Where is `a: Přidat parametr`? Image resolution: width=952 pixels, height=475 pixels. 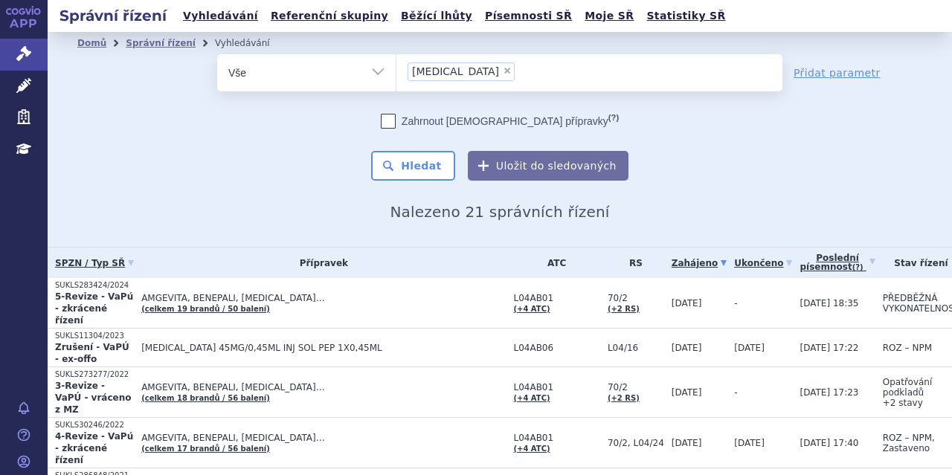
a: Přidat parametr is located at coordinates (837, 73).